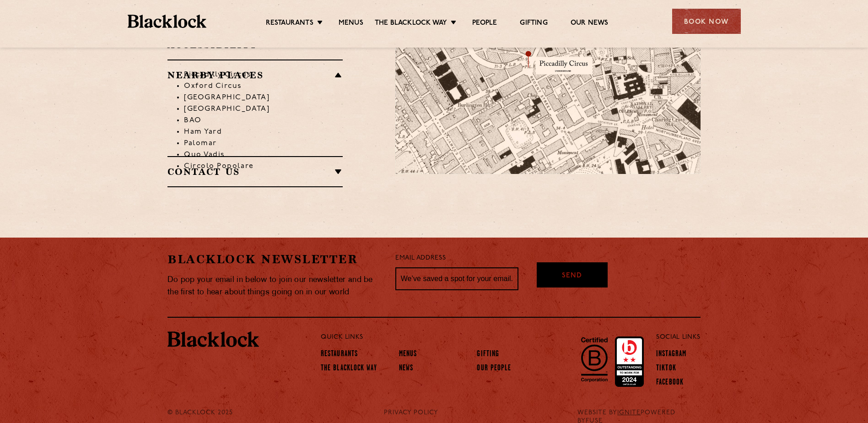 The width and height of the screenshot is (868, 423). Describe the element at coordinates (263, 121) in the screenshot. I see `li: BAO` at that location.